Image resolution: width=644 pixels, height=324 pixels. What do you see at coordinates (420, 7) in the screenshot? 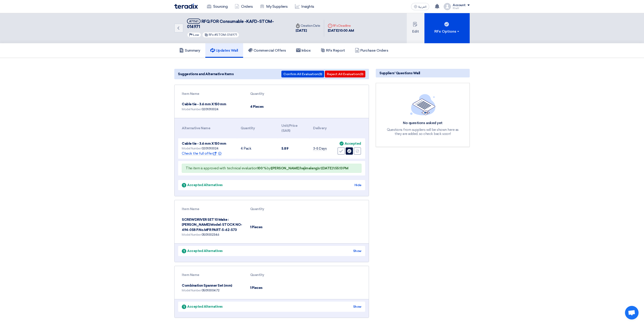
I see `button: العربية` at bounding box center [420, 7].